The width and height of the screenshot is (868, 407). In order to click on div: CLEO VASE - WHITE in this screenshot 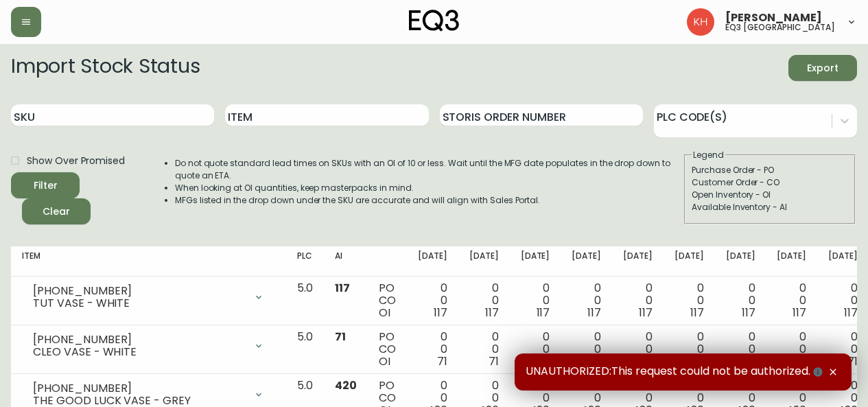, I will do `click(139, 352)`.